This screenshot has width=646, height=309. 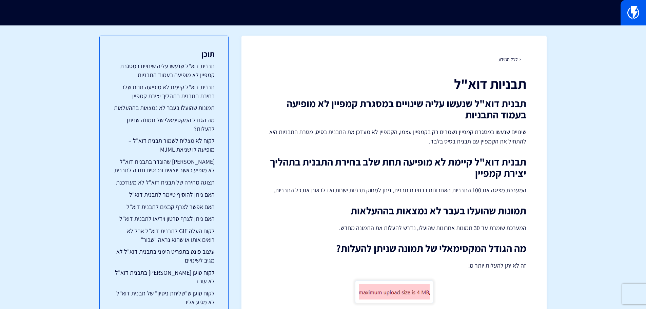 What do you see at coordinates (394, 228) in the screenshot?
I see `p: המערכת שומרת עד 30 תמונות אחרונות שהועלו, נדרש להעלות את התמונה מחדש.` at bounding box center [394, 228].